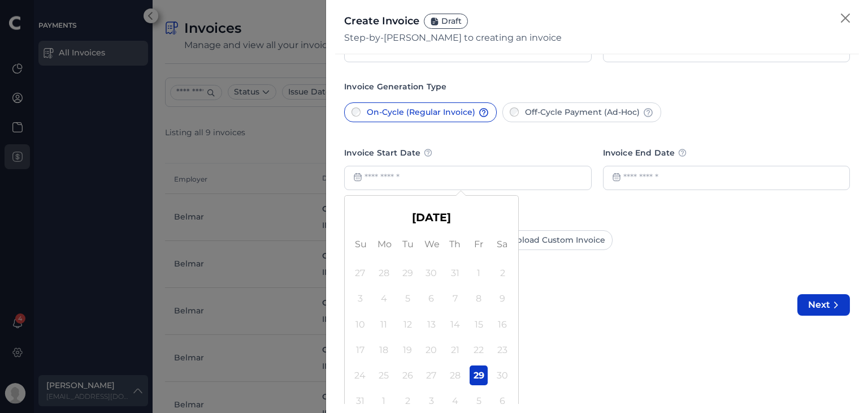 This screenshot has width=868, height=413. Describe the element at coordinates (432, 350) in the screenshot. I see `div: Not available Wednesday, August 20th, 2025` at that location.